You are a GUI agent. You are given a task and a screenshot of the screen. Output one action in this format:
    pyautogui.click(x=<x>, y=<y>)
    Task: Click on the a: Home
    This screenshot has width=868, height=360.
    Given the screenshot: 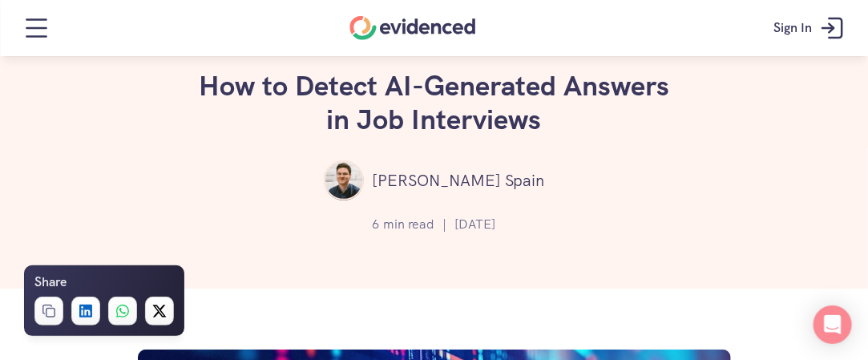 What is the action you would take?
    pyautogui.click(x=412, y=28)
    